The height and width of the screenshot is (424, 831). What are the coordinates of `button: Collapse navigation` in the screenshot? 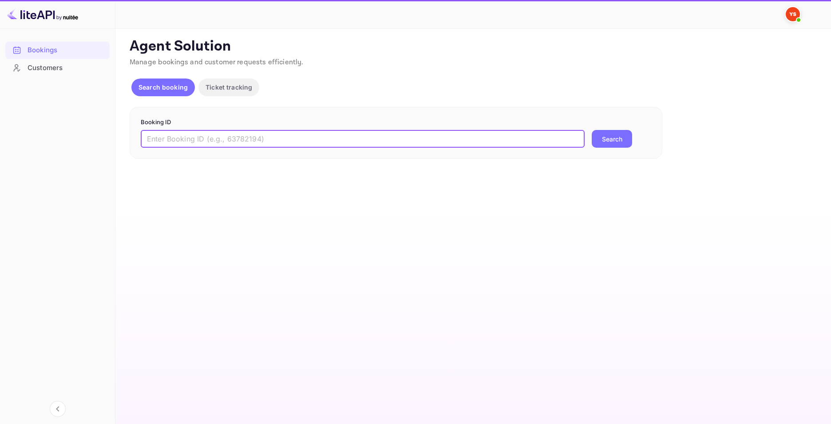 It's located at (58, 409).